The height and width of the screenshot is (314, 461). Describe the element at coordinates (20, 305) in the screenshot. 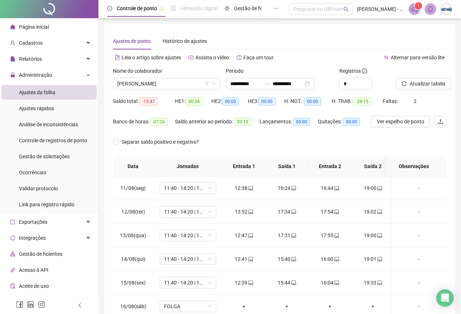

I see `span: facebook` at that location.